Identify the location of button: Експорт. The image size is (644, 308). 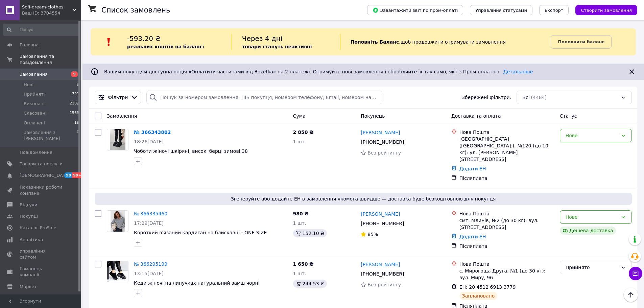
(554, 10).